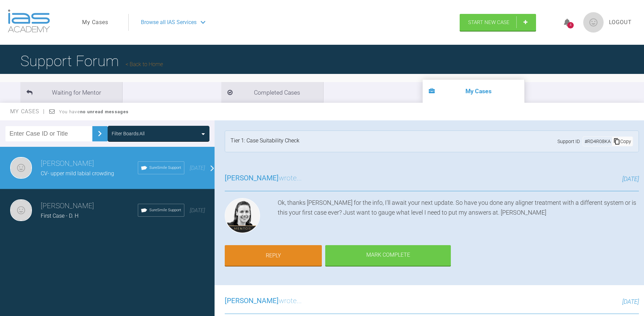 Image resolution: width=644 pixels, height=316 pixels. What do you see at coordinates (144, 64) in the screenshot?
I see `a: Back to Home` at bounding box center [144, 64].